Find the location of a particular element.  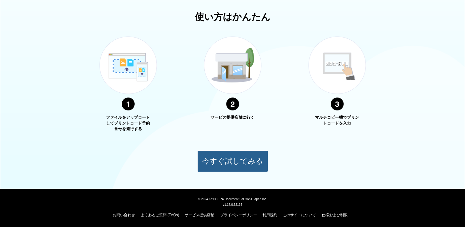

a: このサイトについて is located at coordinates (300, 215).